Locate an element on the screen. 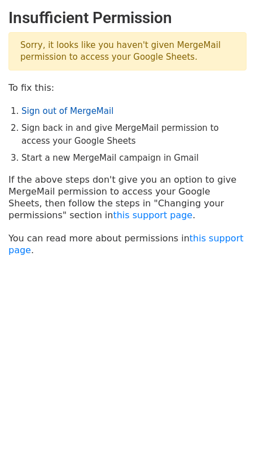 The width and height of the screenshot is (255, 450). p: To fix this: is located at coordinates (128, 87).